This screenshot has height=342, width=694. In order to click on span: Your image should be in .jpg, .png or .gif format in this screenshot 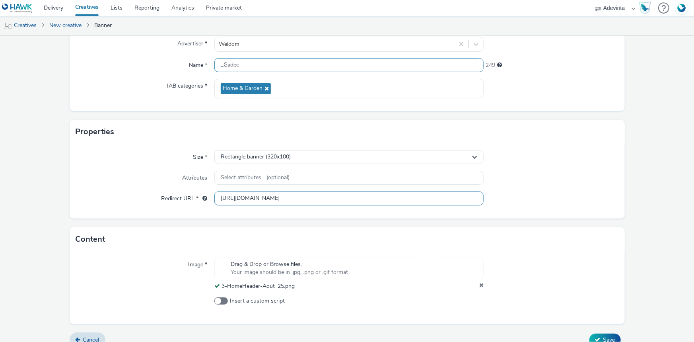, I will do `click(289, 272)`.